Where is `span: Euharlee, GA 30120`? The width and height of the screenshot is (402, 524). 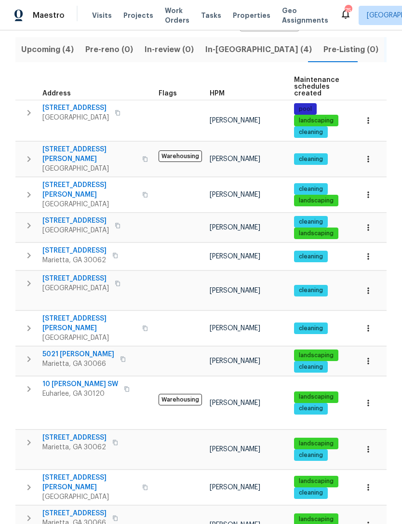 span: Euharlee, GA 30120 is located at coordinates (80, 394).